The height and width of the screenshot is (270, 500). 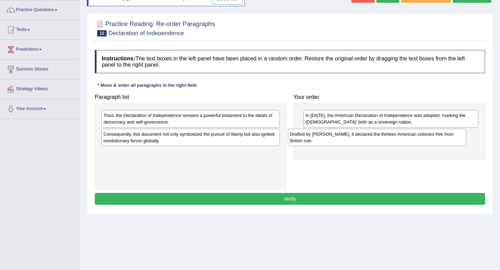 I want to click on b: Instructions:, so click(x=118, y=58).